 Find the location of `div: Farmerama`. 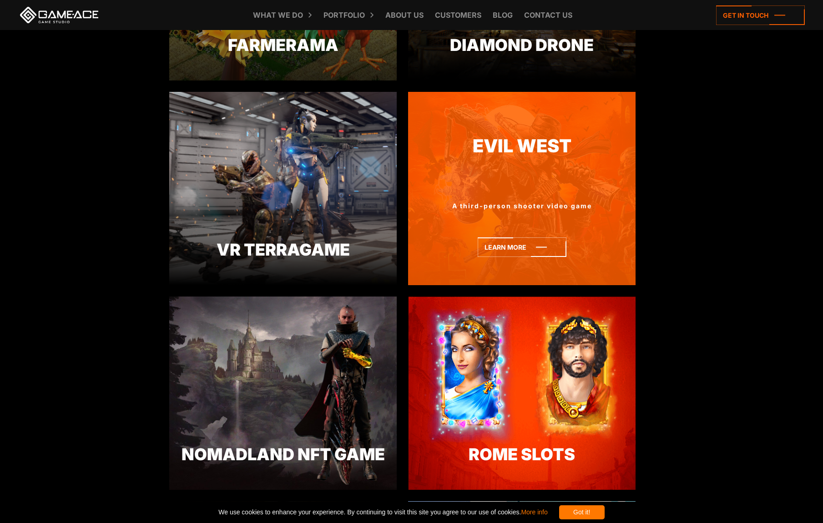

div: Farmerama is located at coordinates (283, 45).